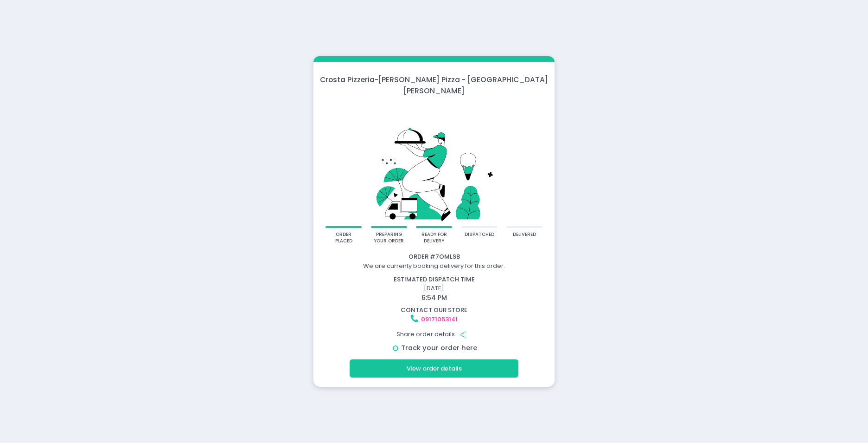 This screenshot has height=443, width=868. What do you see at coordinates (434, 279) in the screenshot?
I see `div: estimated dispatch time` at bounding box center [434, 279].